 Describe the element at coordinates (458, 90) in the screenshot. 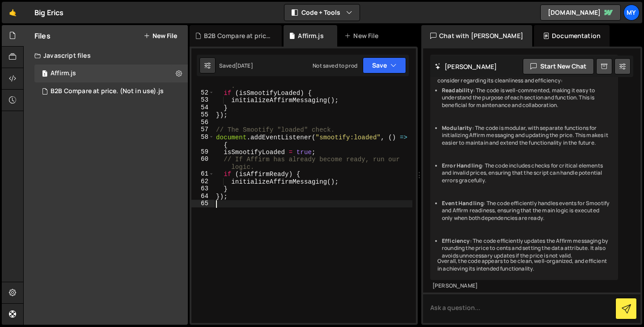

I see `strong: Readability` at that location.